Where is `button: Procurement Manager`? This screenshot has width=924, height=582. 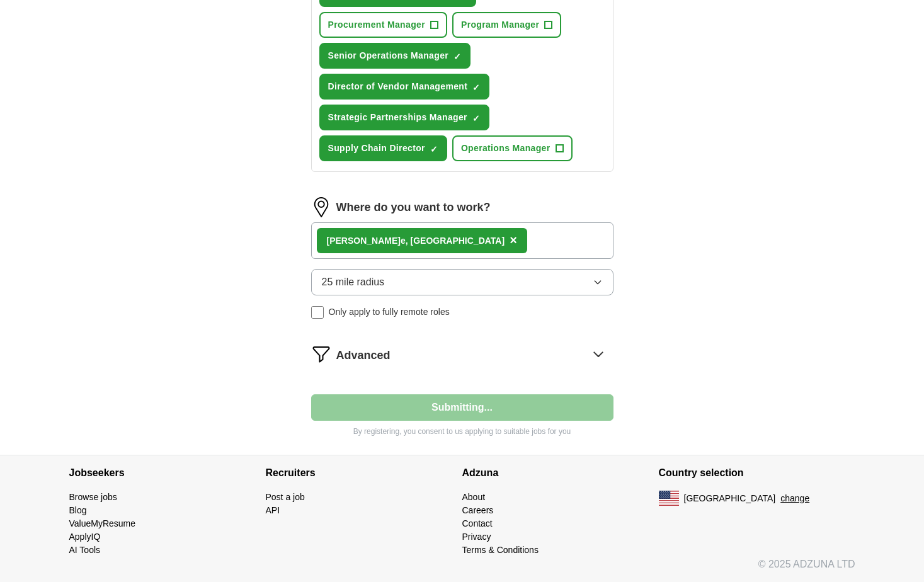
button: Procurement Manager is located at coordinates (383, 25).